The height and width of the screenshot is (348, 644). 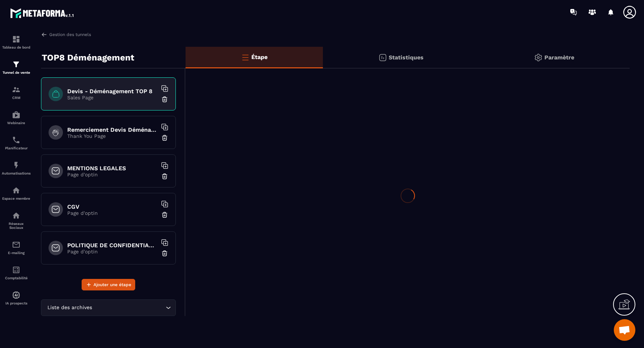 What do you see at coordinates (16, 92) in the screenshot?
I see `a: formationformationCRM` at bounding box center [16, 92].